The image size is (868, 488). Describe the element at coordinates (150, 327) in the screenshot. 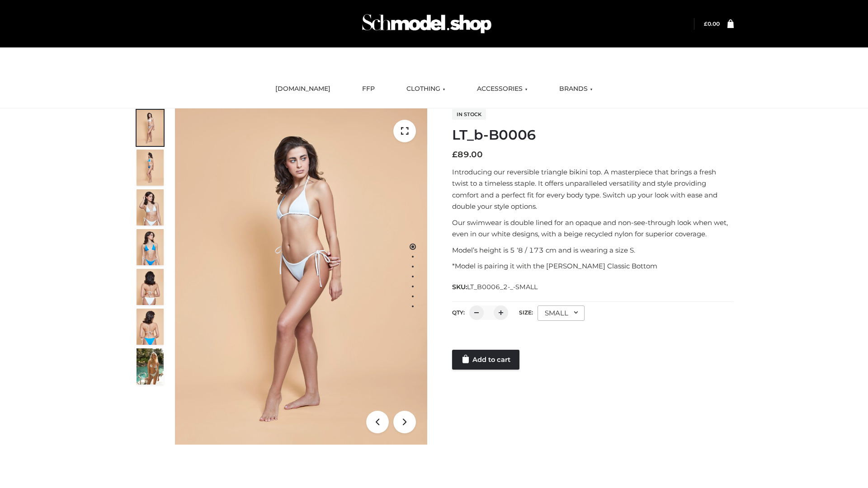

I see `img: ArielClassicBikiniTop_CloudNine_AzureSky_OW114ECO_8-scaled.jpg` at that location.